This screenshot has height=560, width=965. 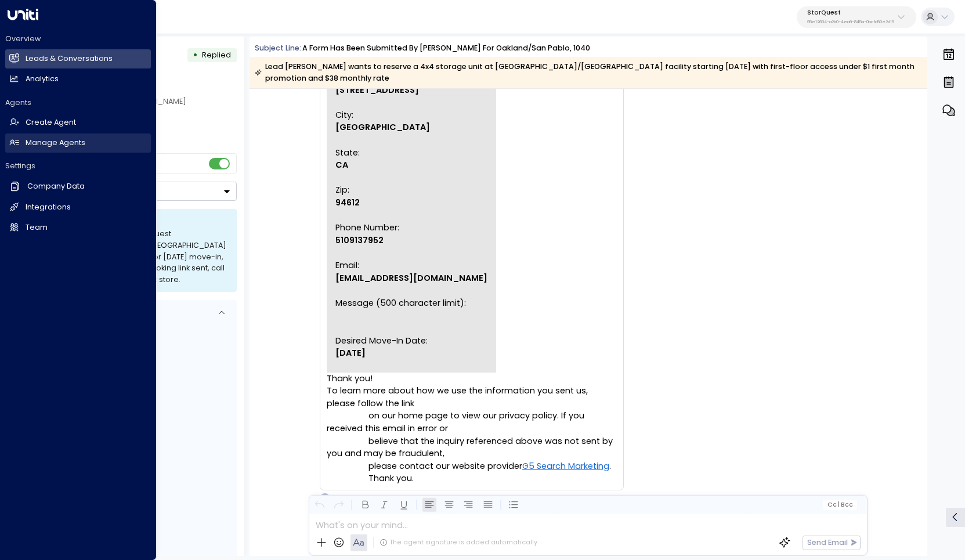 I want to click on a: Company Data, so click(x=78, y=186).